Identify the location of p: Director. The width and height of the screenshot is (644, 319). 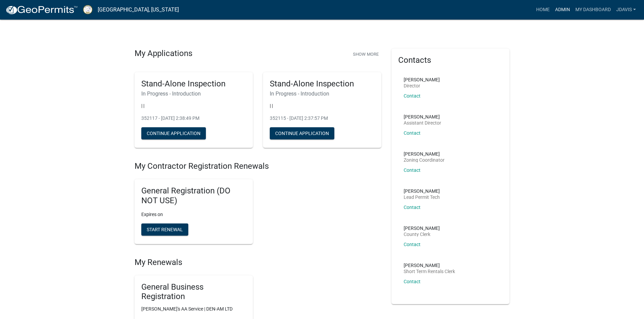
(421, 86).